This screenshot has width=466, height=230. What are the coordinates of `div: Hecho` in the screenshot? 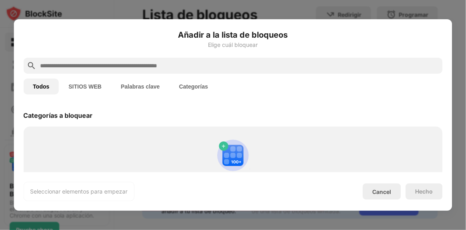 It's located at (425, 192).